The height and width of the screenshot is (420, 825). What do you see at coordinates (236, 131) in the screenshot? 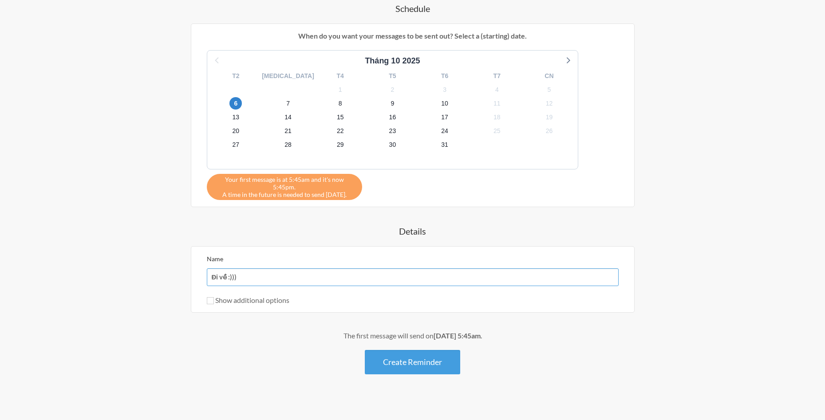
I see `span: Thứ Năm, 20 tháng 11, 2025` at bounding box center [236, 131].